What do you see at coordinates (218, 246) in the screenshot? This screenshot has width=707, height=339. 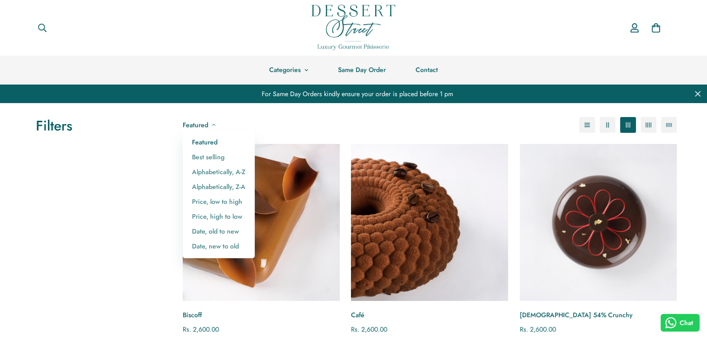 I see `div: Date, new to old` at bounding box center [218, 246].